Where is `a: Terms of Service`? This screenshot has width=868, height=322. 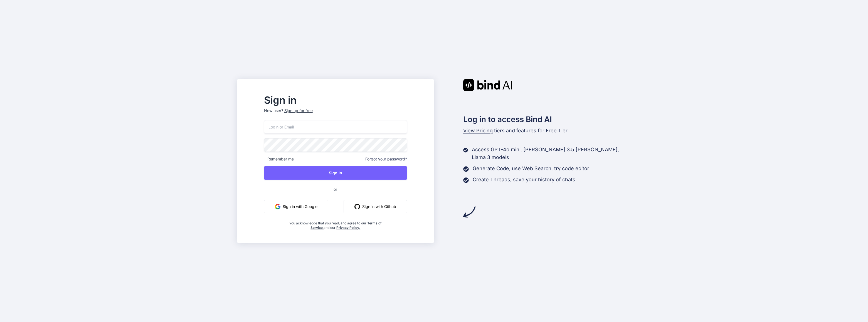
a: Terms of Service is located at coordinates (346, 225).